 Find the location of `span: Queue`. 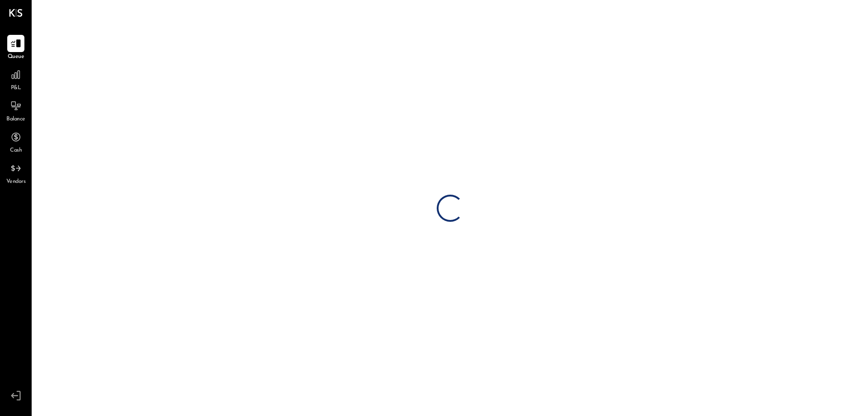

span: Queue is located at coordinates (16, 57).